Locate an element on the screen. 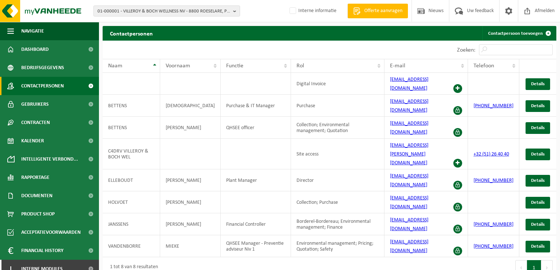 Image resolution: width=560 pixels, height=270 pixels. td: QHSEE Manager - Preventie adviseur Niv 1 is located at coordinates (256, 247).